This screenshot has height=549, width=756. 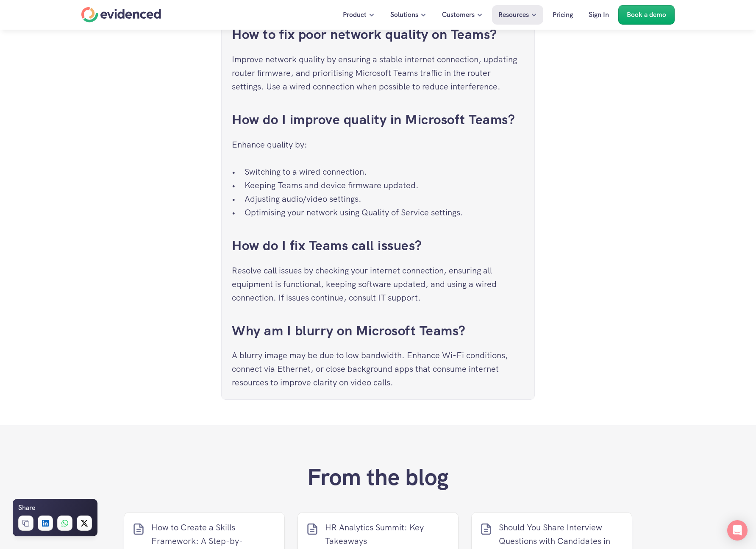 I want to click on p: Improve network quality by ensuring a stable internet connection, updating router firmware, and p..., so click(x=378, y=73).